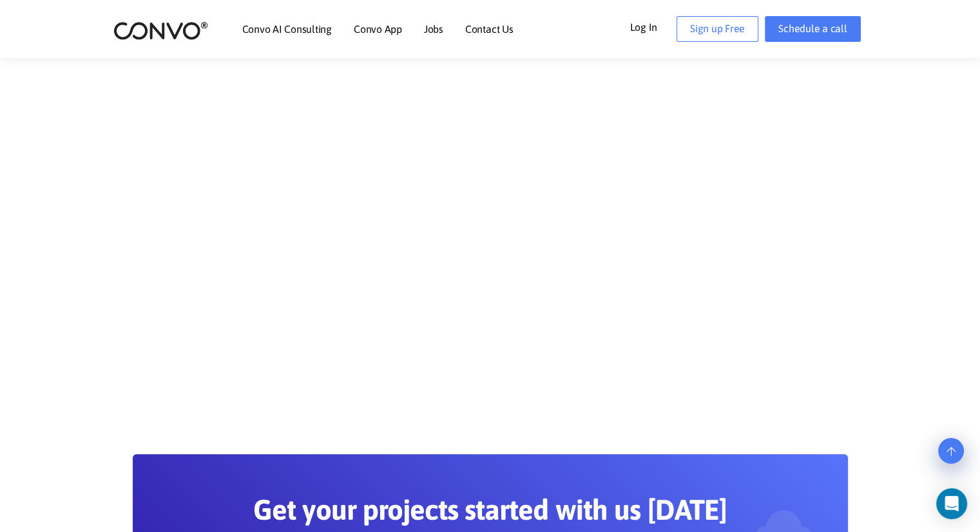 The image size is (980, 532). I want to click on a: Convo App, so click(377, 29).